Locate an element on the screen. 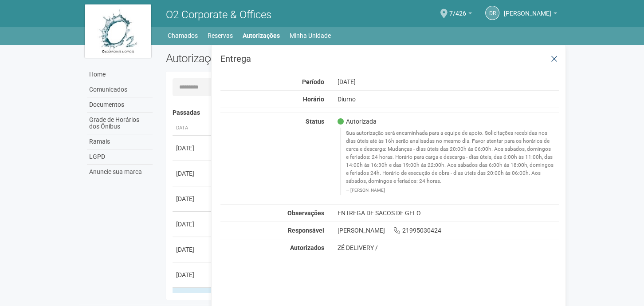  h3: Entrega is located at coordinates (390, 59).